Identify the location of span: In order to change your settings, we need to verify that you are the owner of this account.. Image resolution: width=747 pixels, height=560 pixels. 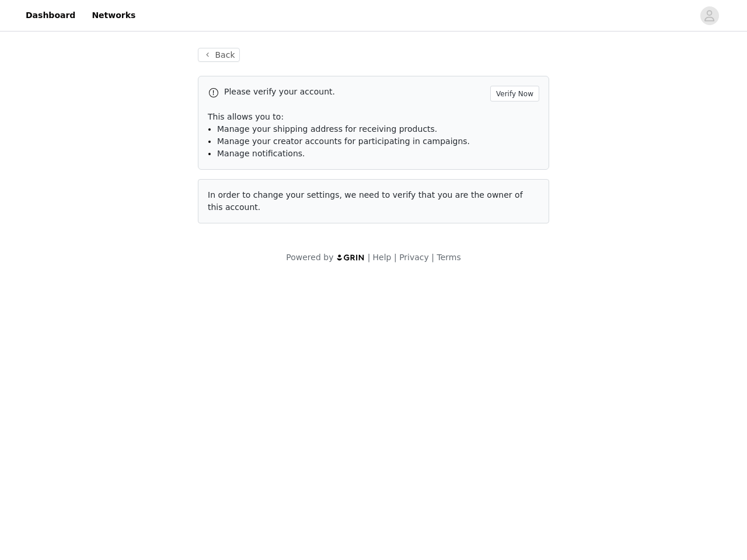
(365, 201).